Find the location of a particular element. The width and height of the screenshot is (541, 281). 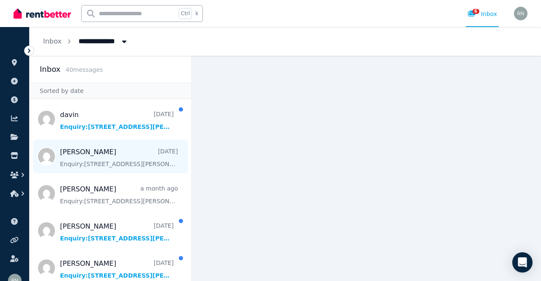

img: RentBetter is located at coordinates (42, 14).